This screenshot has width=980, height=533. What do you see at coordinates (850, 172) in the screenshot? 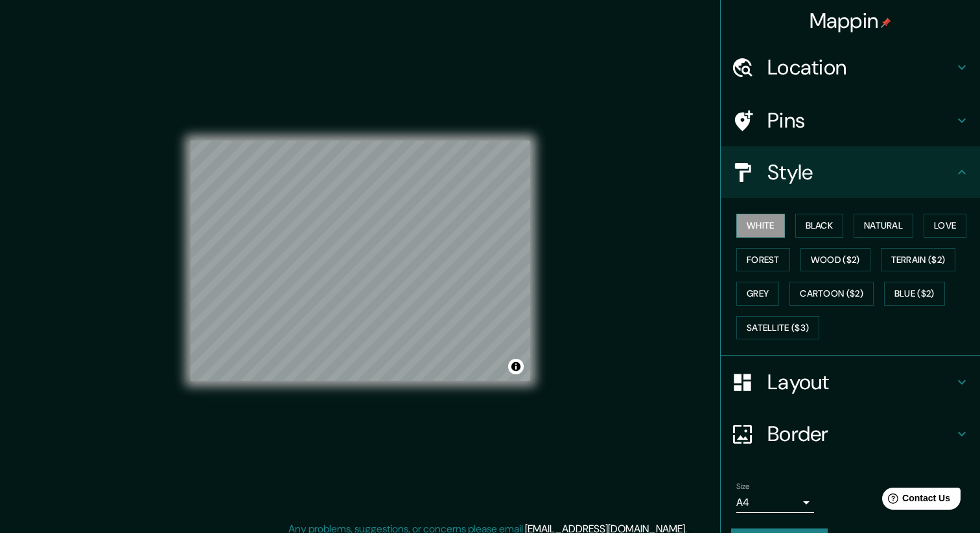
I see `div: Style` at bounding box center [850, 172].